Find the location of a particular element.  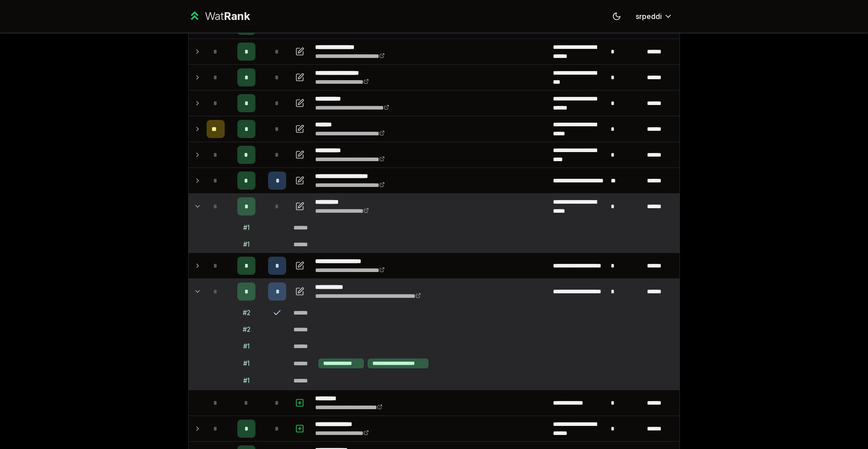

span: Rank is located at coordinates (237, 16).